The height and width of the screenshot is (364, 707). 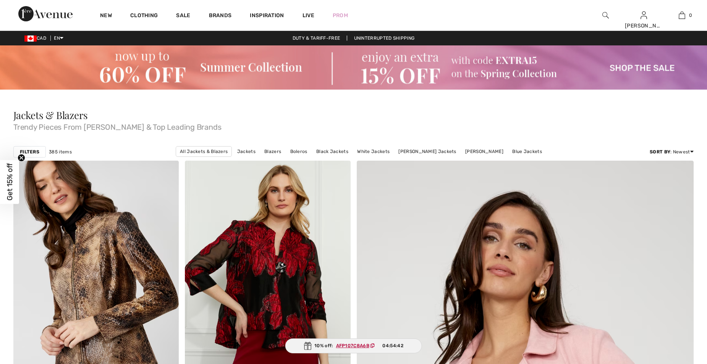 I want to click on a: Sale, so click(x=183, y=16).